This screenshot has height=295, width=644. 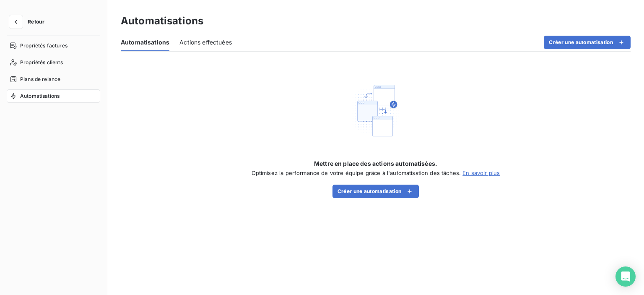 I want to click on span: Optimisez la performance de votre équipe grâce à l'automatisation des tâches., so click(x=357, y=173).